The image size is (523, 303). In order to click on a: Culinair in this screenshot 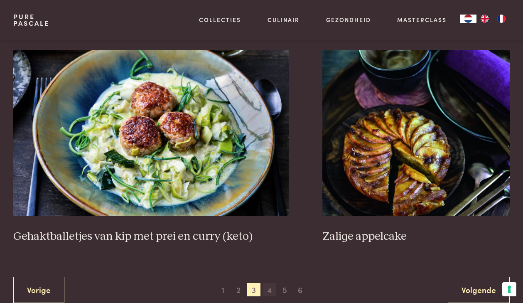, I will do `click(283, 20)`.